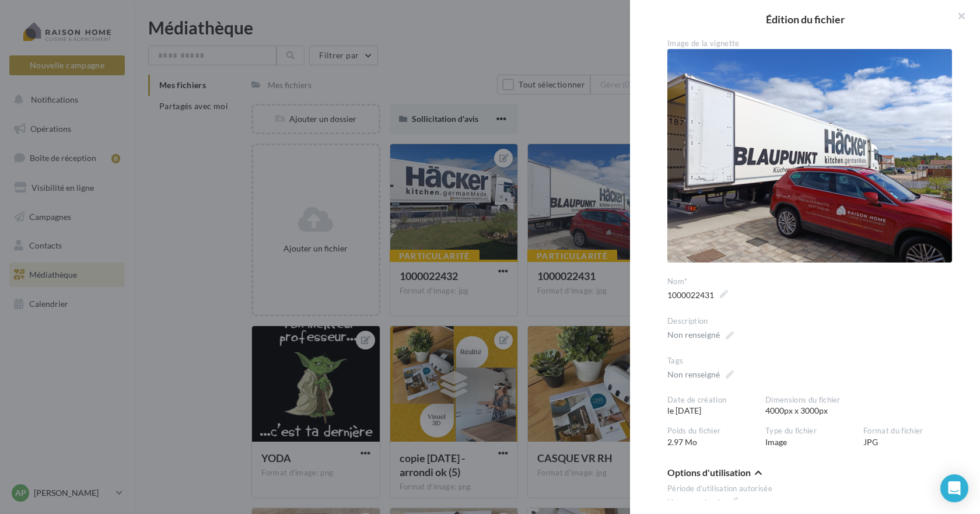 This screenshot has width=980, height=514. Describe the element at coordinates (694, 374) in the screenshot. I see `div: Non renseigné` at that location.